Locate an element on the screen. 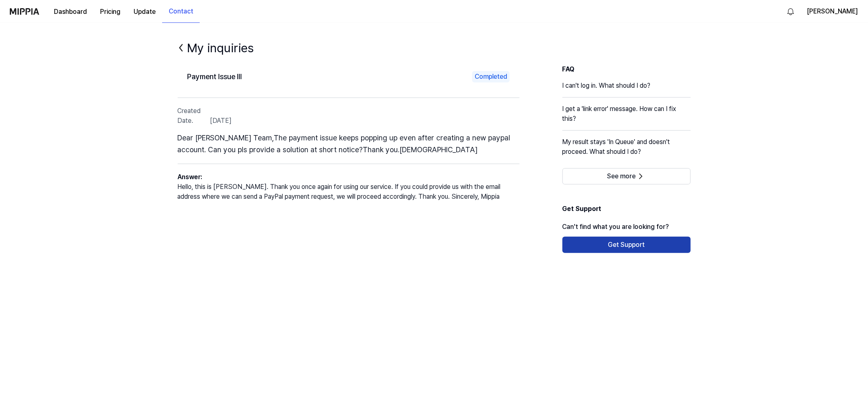 The height and width of the screenshot is (413, 868). h2: Payment Issue III is located at coordinates (215, 77).